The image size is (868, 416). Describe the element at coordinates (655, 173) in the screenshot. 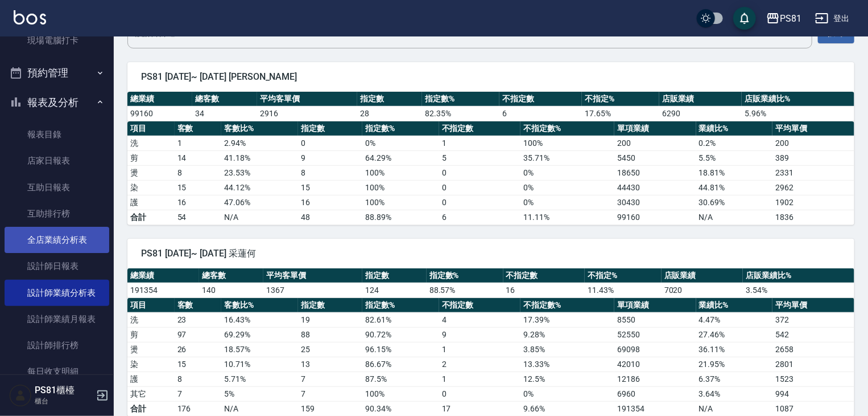

I see `td: 18650` at that location.